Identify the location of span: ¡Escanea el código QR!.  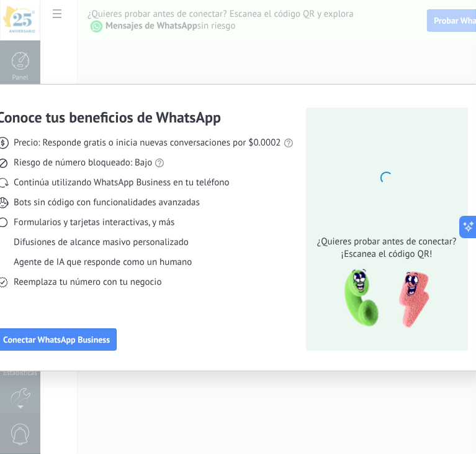
(387, 254).